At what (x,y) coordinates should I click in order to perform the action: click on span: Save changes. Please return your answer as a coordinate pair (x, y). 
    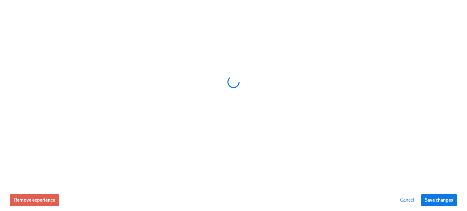
    Looking at the image, I should click on (439, 200).